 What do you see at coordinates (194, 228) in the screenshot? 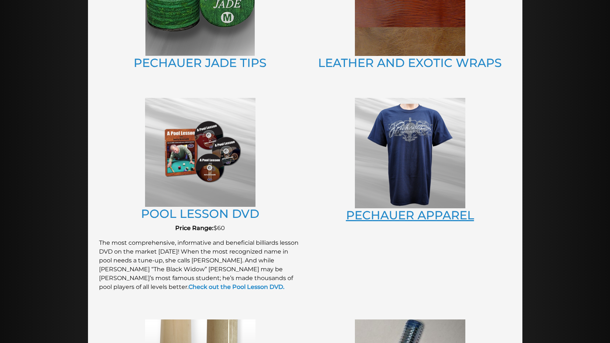
I see `strong: Price Range:` at bounding box center [194, 228].